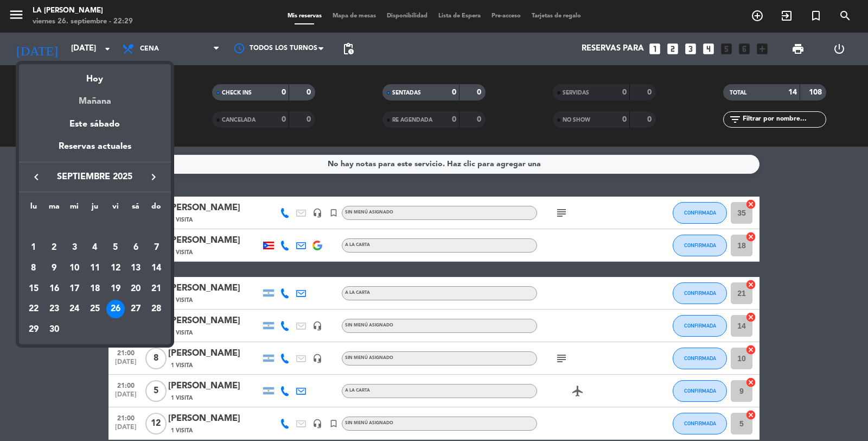  Describe the element at coordinates (54, 268) in the screenshot. I see `div: 9` at that location.